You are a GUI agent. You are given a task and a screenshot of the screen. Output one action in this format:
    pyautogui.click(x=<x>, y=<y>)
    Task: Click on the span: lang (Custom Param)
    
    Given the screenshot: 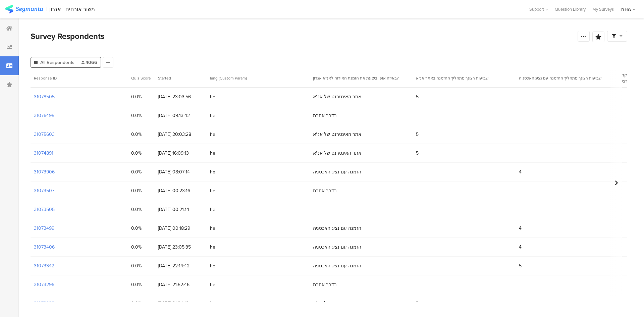 What is the action you would take?
    pyautogui.click(x=228, y=78)
    